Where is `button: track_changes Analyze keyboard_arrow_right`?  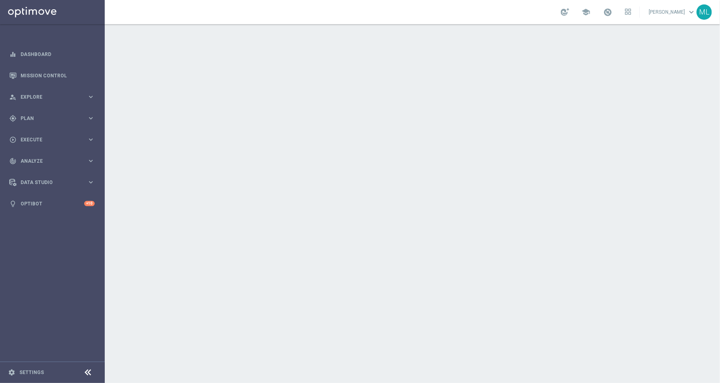
button: track_changes Analyze keyboard_arrow_right is located at coordinates (52, 161).